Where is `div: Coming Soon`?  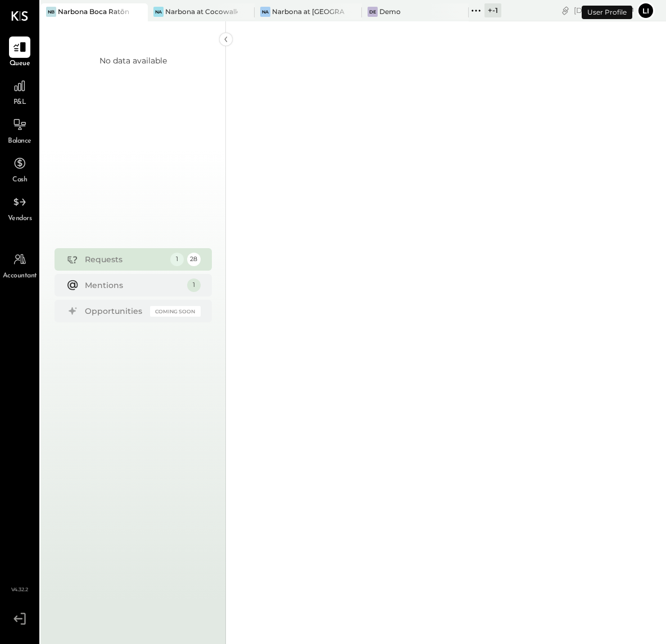
div: Coming Soon is located at coordinates (175, 311).